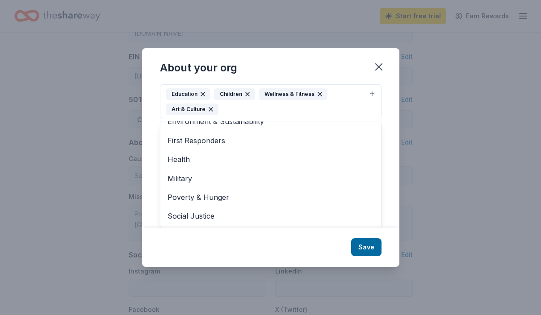 The height and width of the screenshot is (315, 541). Describe the element at coordinates (234, 94) in the screenshot. I see `div: Children` at that location.